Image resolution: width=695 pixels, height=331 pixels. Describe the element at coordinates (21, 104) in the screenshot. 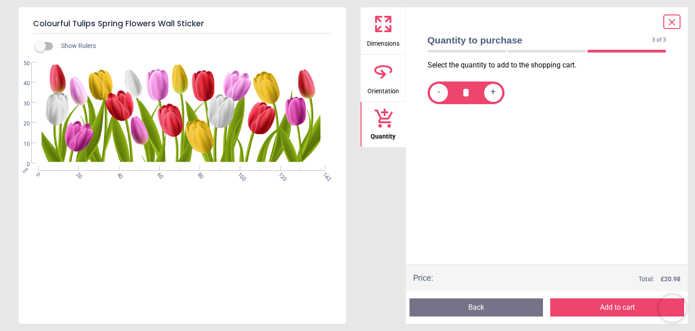

I see `span: 30` at that location.